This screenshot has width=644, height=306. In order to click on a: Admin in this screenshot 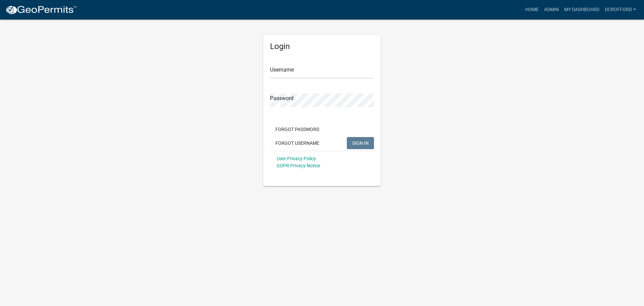, I will do `click(551, 10)`.